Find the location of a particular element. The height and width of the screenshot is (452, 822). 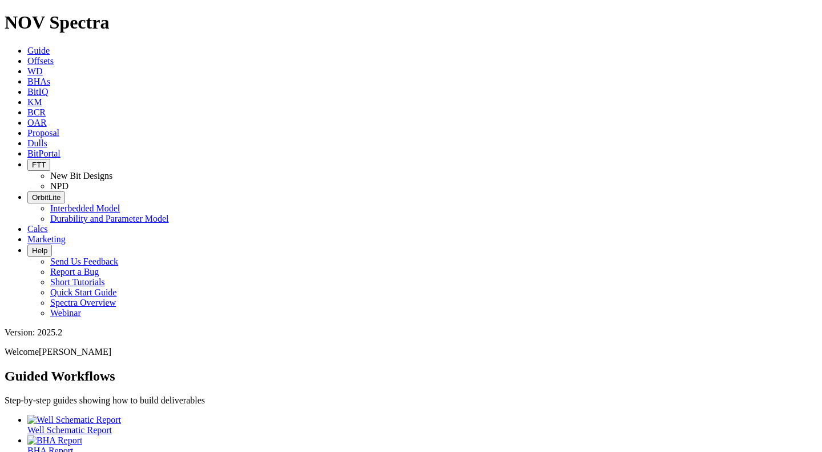

a: Guide is located at coordinates (38, 50).